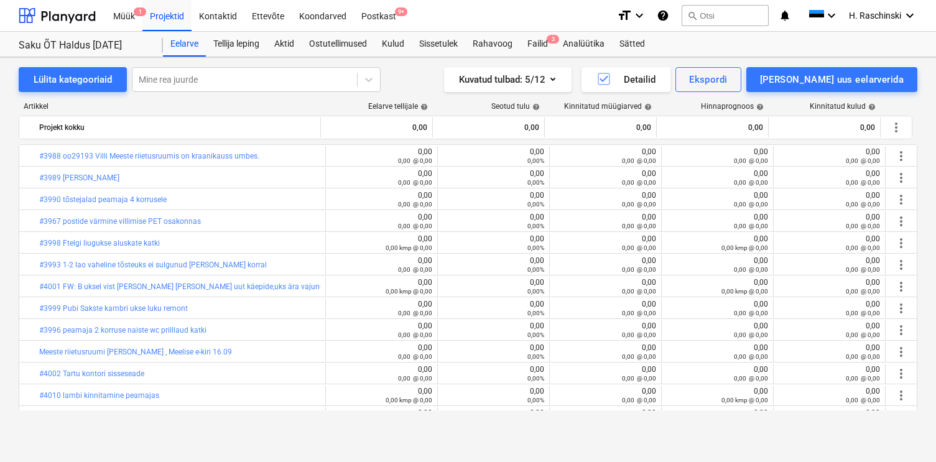 This screenshot has width=936, height=462. Describe the element at coordinates (103, 200) in the screenshot. I see `a: #3990 tõstejalad peamaja 4 korrusele` at that location.